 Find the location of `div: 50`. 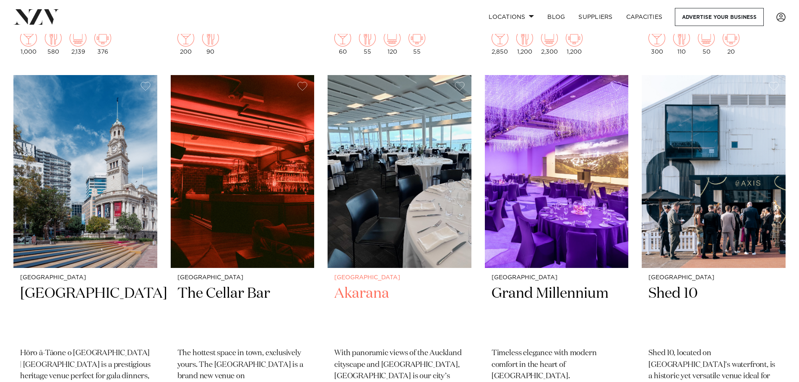

div: 50 is located at coordinates (706, 42).